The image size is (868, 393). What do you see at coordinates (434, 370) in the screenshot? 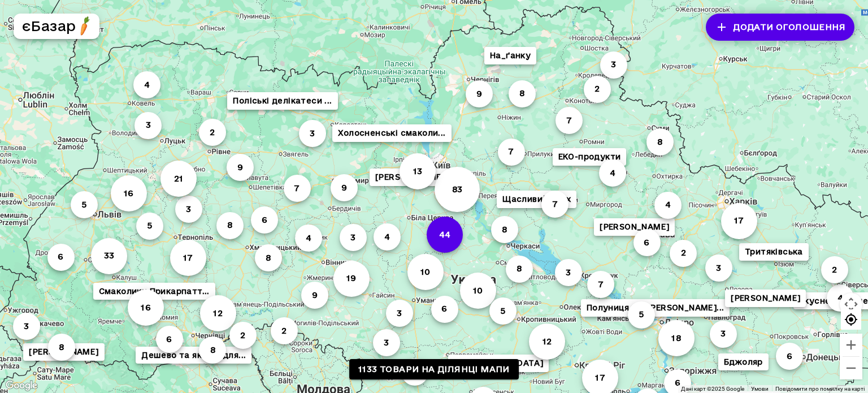
I see `a: 1133 товари на ділянці мапи` at bounding box center [434, 370].